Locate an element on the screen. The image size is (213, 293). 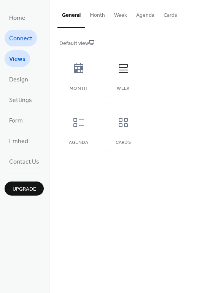
a: Embed is located at coordinates (19, 141).